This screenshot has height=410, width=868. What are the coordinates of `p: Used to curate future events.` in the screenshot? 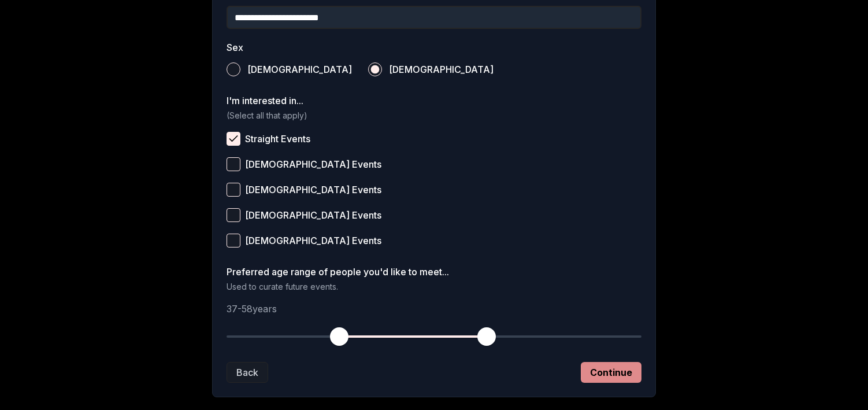 It's located at (434, 287).